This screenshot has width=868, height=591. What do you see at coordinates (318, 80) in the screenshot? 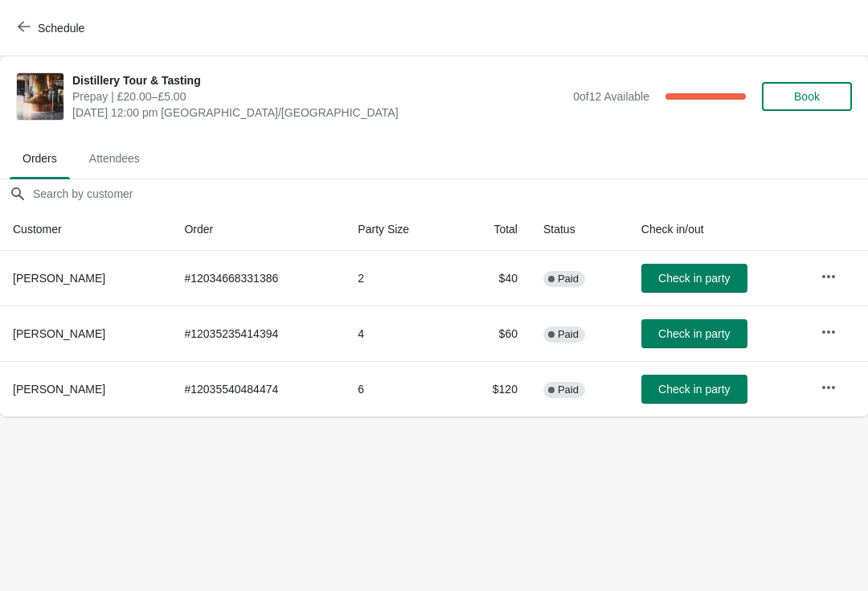
I see `span: Distillery Tour & Tasting` at bounding box center [318, 80].